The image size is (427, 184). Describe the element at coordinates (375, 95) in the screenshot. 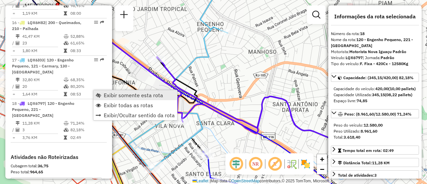

I see `div: Capacidade: (345,15/420,00) 82,18%` at that location.